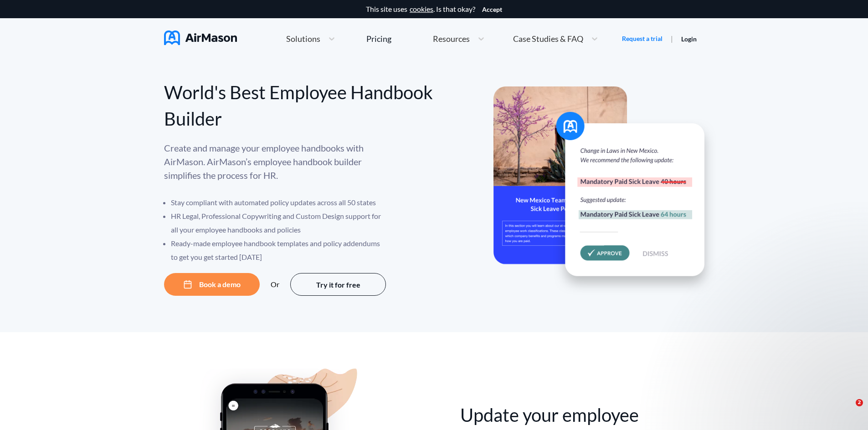  What do you see at coordinates (642, 39) in the screenshot?
I see `a: Request a trial` at bounding box center [642, 39].